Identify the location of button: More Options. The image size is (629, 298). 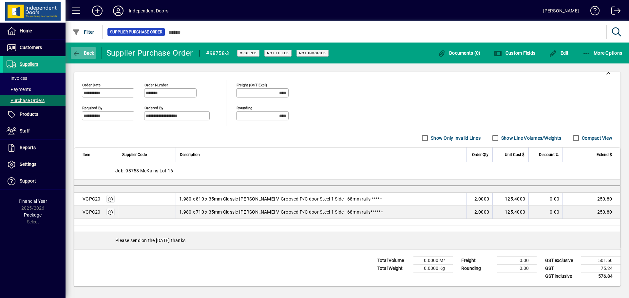
(602, 53).